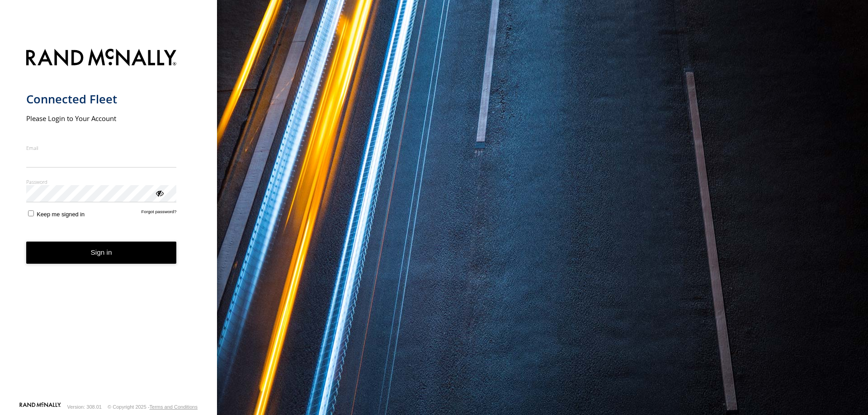 The image size is (868, 415). I want to click on h2: Please Login to Your Account, so click(101, 118).